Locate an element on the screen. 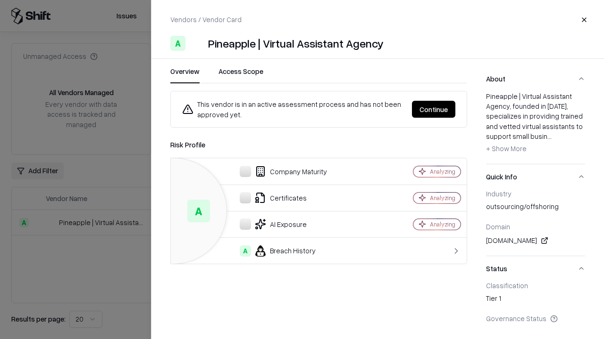 The height and width of the screenshot is (339, 604). div: outsourcing/offshoring is located at coordinates (535, 208).